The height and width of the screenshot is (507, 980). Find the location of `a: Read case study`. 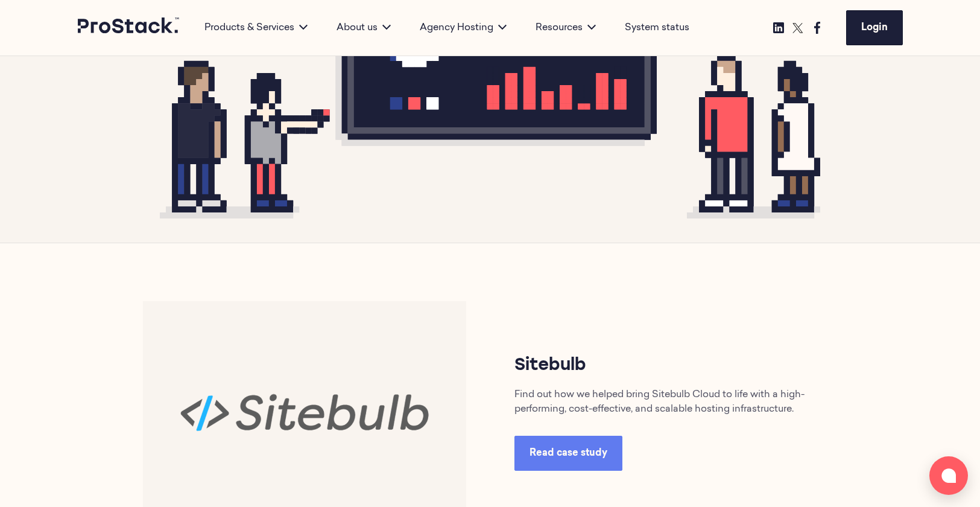

a: Read case study is located at coordinates (568, 453).